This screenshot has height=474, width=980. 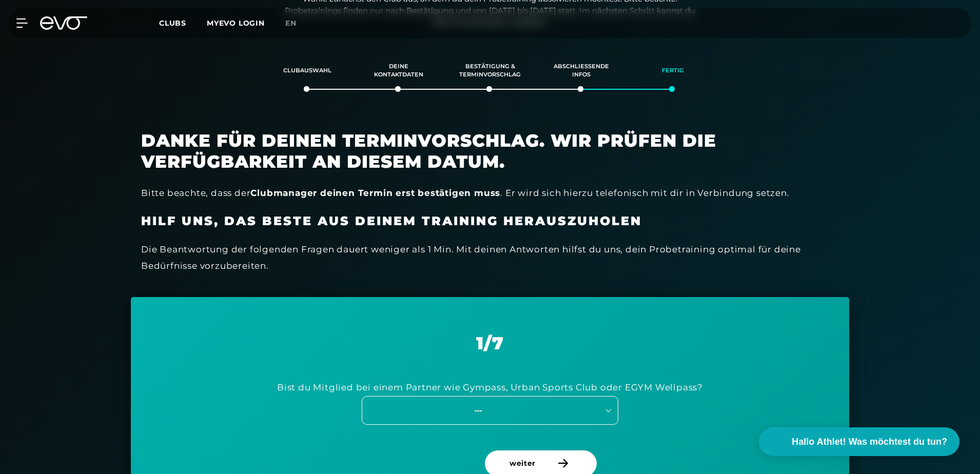 What do you see at coordinates (490, 193) in the screenshot?
I see `div: Bitte beachte, dass der . Er wird sich hierzu telefonisch mit dir in Verbindung setzen.` at bounding box center [490, 193].